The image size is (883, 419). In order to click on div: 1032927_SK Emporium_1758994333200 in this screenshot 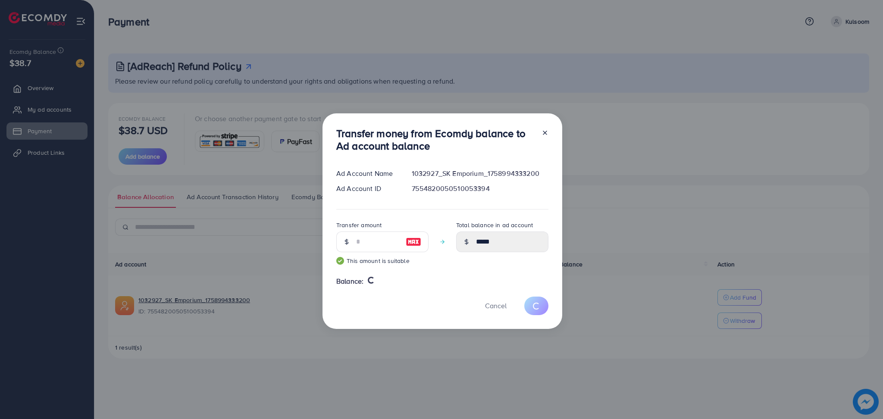, I will do `click(480, 173)`.